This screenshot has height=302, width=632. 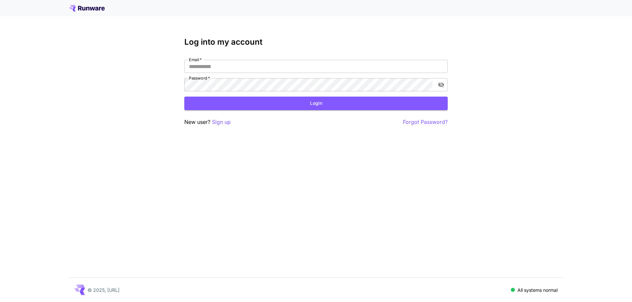 I want to click on p: New user?, so click(x=207, y=122).